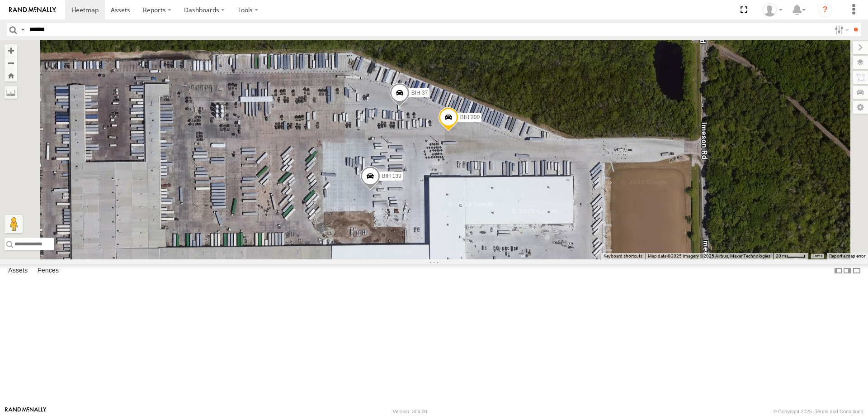 The width and height of the screenshot is (868, 416). What do you see at coordinates (11, 63) in the screenshot?
I see `button: Zoom out` at bounding box center [11, 63].